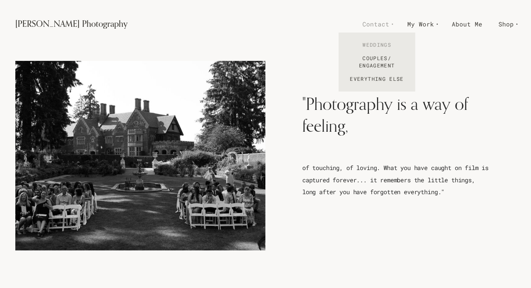  What do you see at coordinates (506, 24) in the screenshot?
I see `span: Shop` at bounding box center [506, 24].